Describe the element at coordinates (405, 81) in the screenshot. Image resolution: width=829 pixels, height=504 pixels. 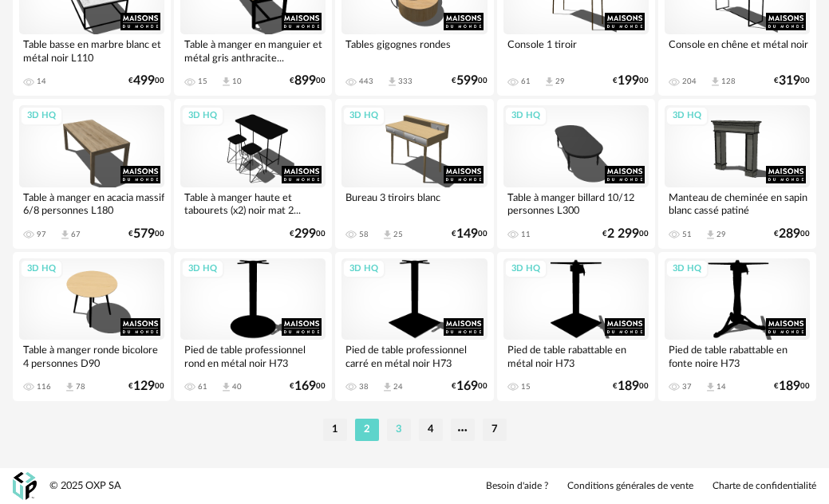
I see `div: 333` at that location.